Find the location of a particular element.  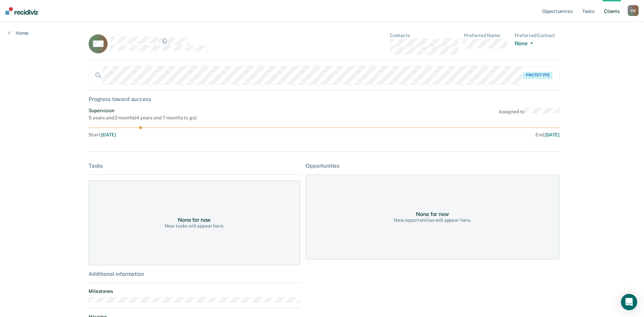

div: Start : is located at coordinates (206, 135).